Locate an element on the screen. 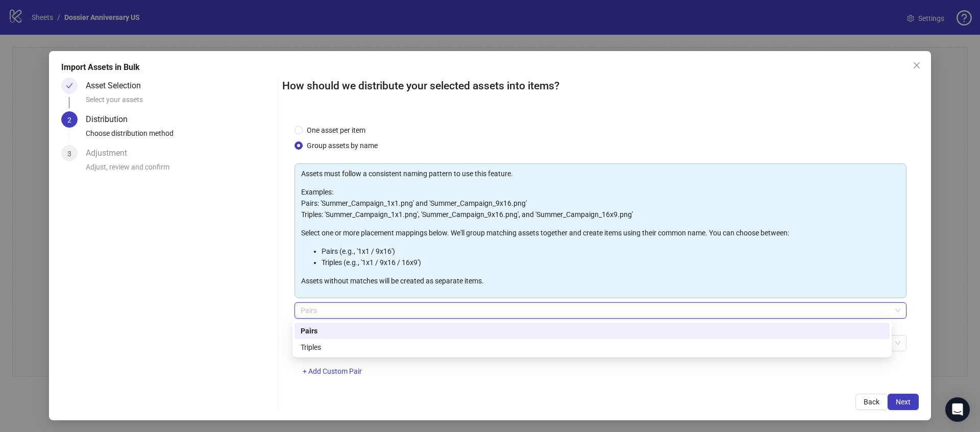  div: v 4.0.25 is located at coordinates (40, 20).